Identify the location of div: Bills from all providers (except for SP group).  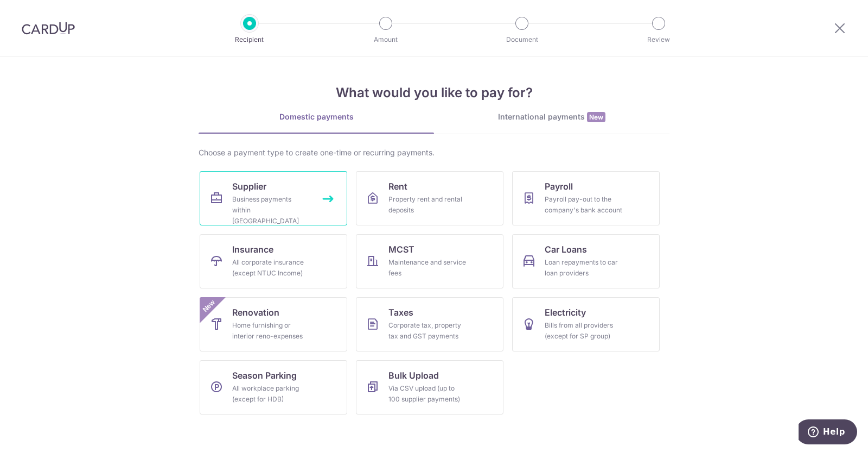
(584, 330).